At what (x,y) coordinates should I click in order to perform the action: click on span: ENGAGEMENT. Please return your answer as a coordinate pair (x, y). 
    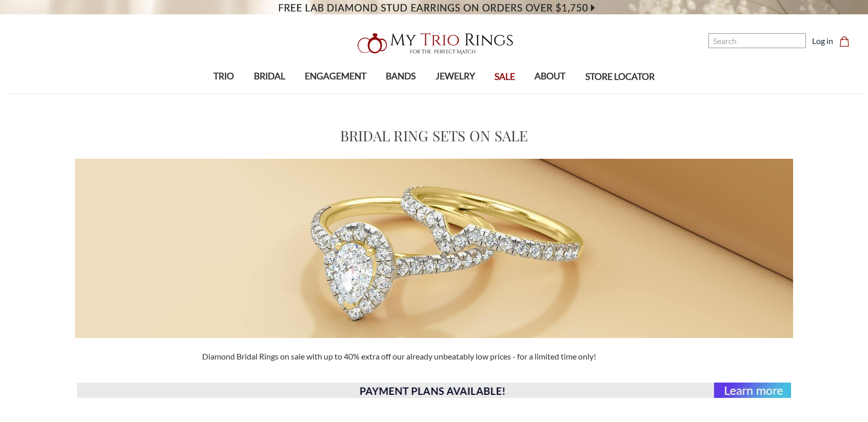
    Looking at the image, I should click on (336, 76).